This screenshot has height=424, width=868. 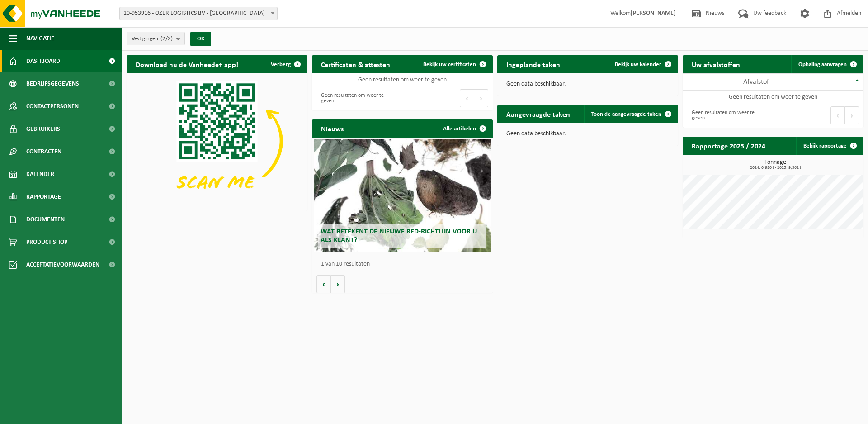 What do you see at coordinates (533, 64) in the screenshot?
I see `h2: Ingeplande taken` at bounding box center [533, 64].